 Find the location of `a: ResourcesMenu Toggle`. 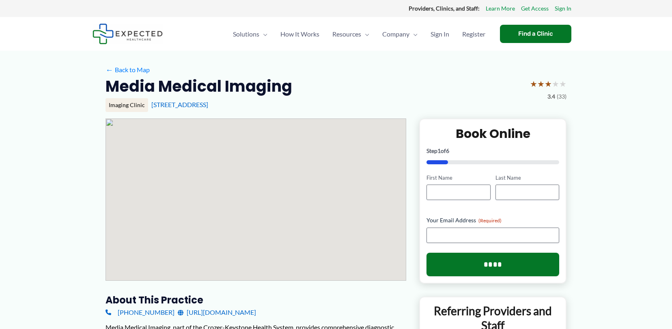

a: ResourcesMenu Toggle is located at coordinates (351, 34).